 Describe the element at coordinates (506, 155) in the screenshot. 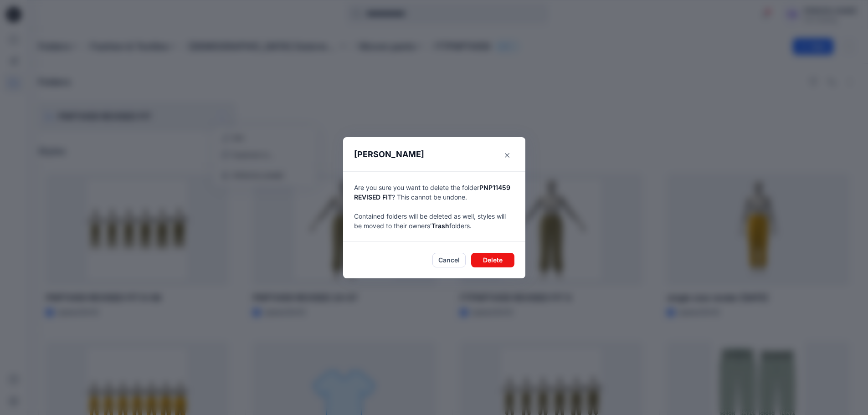

I see `button: Close` at that location.